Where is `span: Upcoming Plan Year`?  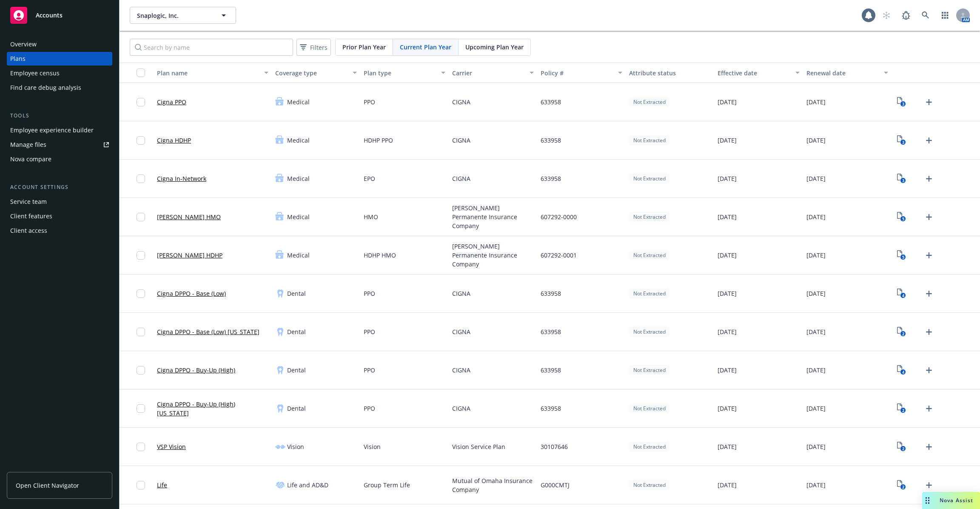 span: Upcoming Plan Year is located at coordinates (495, 47).